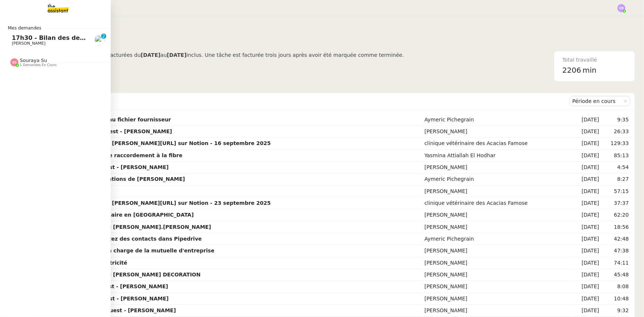 The width and height of the screenshot is (644, 317). I want to click on span: Souraya Su, so click(34, 60).